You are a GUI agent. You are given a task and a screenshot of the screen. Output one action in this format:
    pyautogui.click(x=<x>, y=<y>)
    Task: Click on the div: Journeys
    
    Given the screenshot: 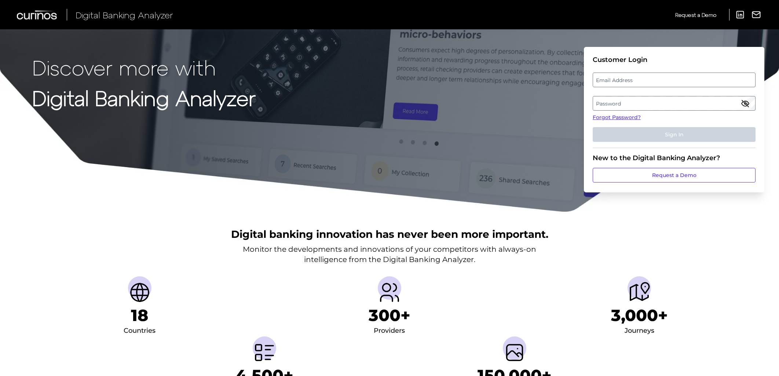 What is the action you would take?
    pyautogui.click(x=639, y=331)
    